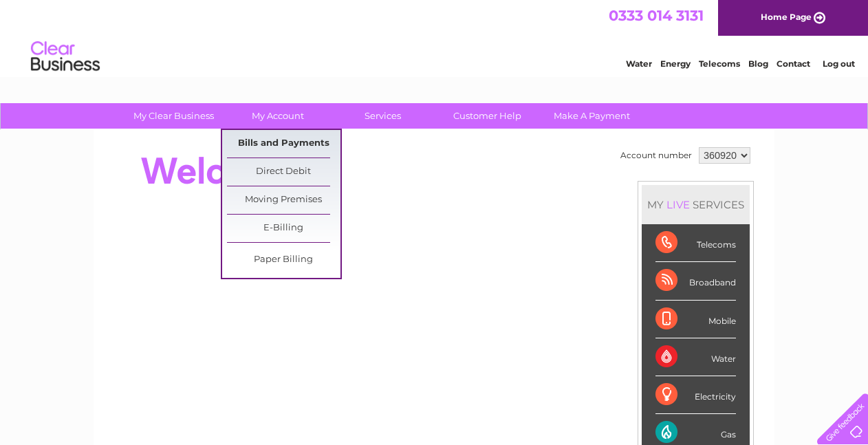 The width and height of the screenshot is (868, 445). What do you see at coordinates (382, 116) in the screenshot?
I see `a: Services` at bounding box center [382, 116].